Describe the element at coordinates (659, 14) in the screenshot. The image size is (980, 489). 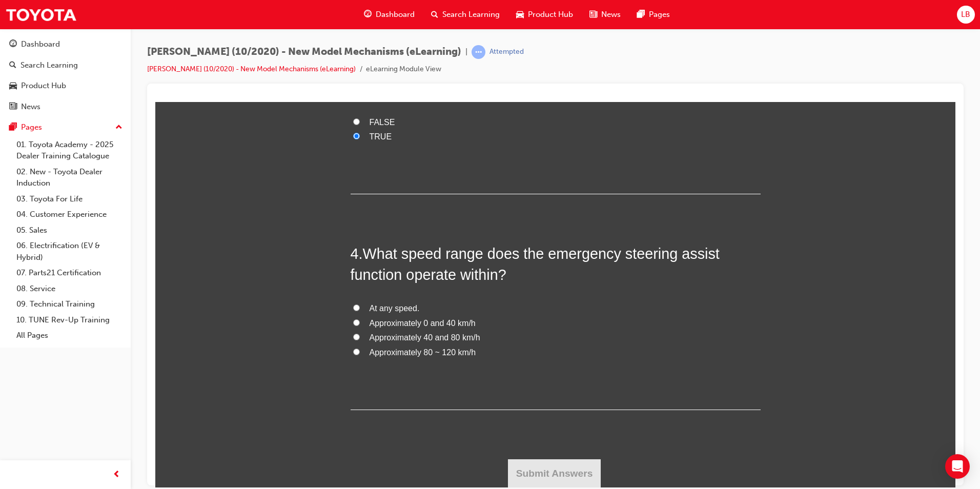
I see `span: Pages` at that location.